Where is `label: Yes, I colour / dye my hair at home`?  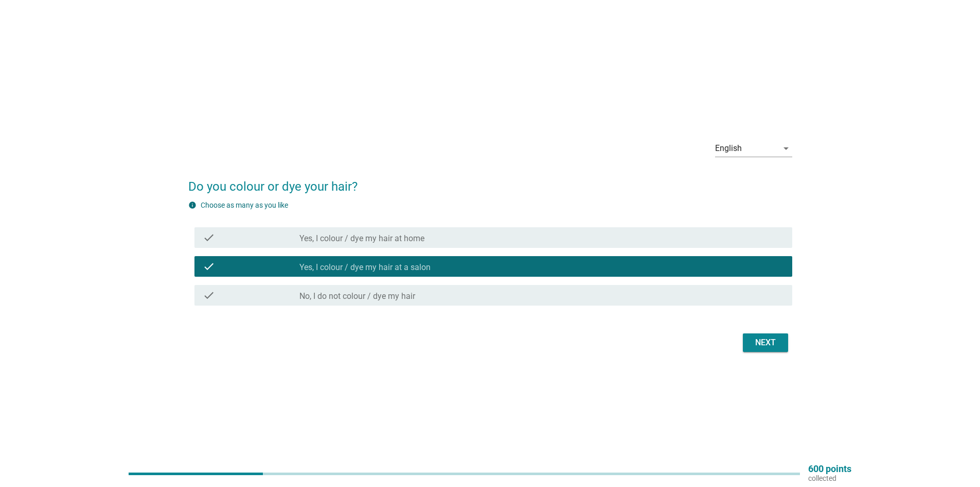
label: Yes, I colour / dye my hair at home is located at coordinates (361, 238).